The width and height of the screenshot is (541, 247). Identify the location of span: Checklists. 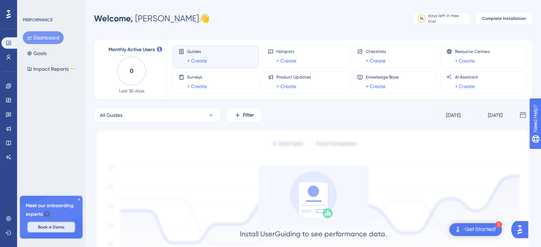
(375, 52).